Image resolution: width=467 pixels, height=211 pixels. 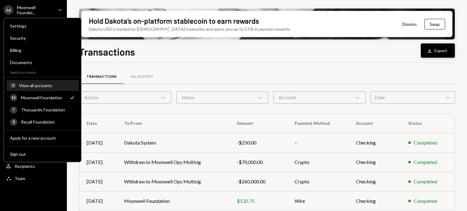 What do you see at coordinates (142, 77) in the screenshot?
I see `a: All Activity` at bounding box center [142, 77].